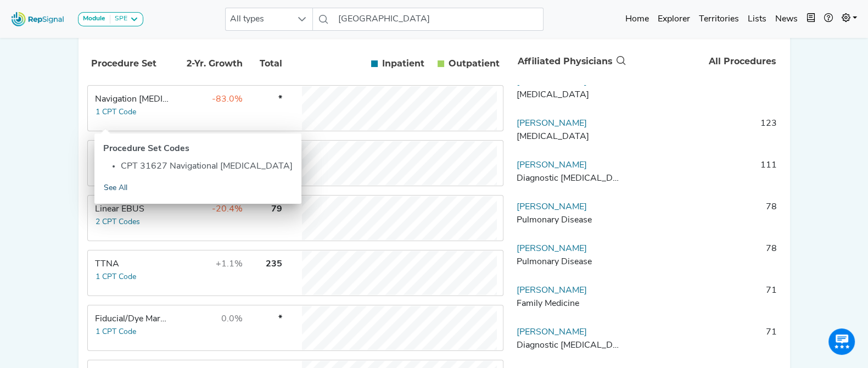 Image resolution: width=868 pixels, height=368 pixels. What do you see at coordinates (227, 209) in the screenshot?
I see `span: -20.4%` at bounding box center [227, 209].